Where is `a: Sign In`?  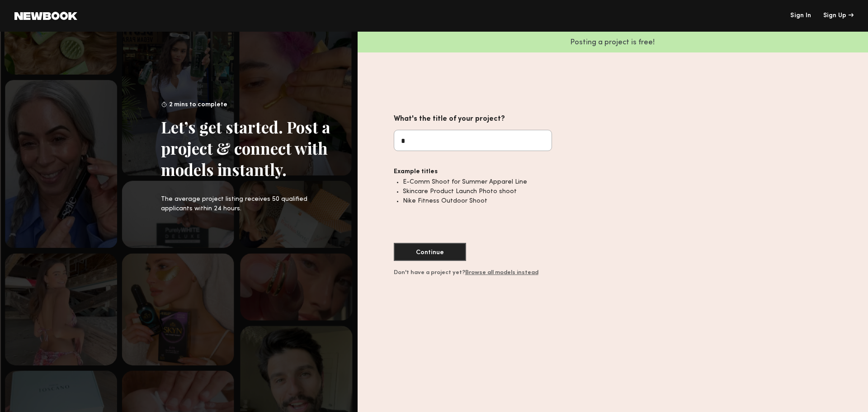
a: Sign In is located at coordinates (801, 16).